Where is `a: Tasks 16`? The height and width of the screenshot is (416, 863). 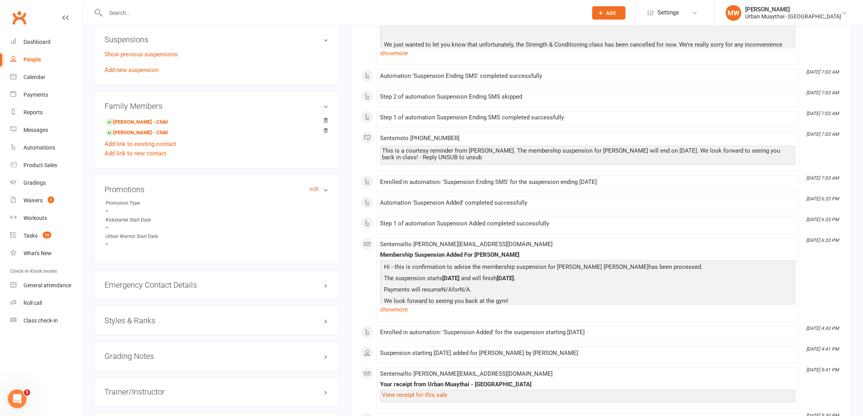
a: Tasks 16 is located at coordinates (46, 236).